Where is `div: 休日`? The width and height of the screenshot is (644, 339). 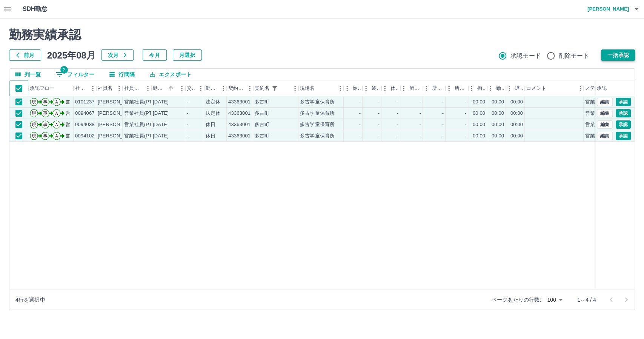
div: 休日 is located at coordinates (210, 124).